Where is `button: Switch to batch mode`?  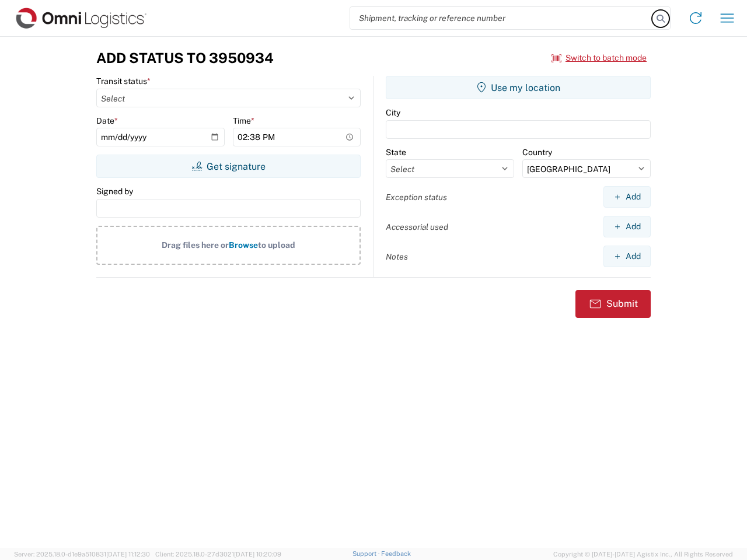
button: Switch to batch mode is located at coordinates (598, 58).